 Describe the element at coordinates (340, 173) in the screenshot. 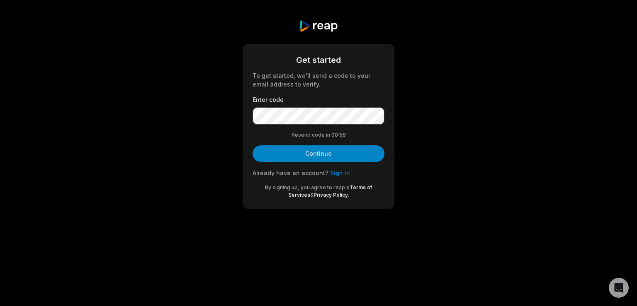

I see `a: Sign in` at that location.